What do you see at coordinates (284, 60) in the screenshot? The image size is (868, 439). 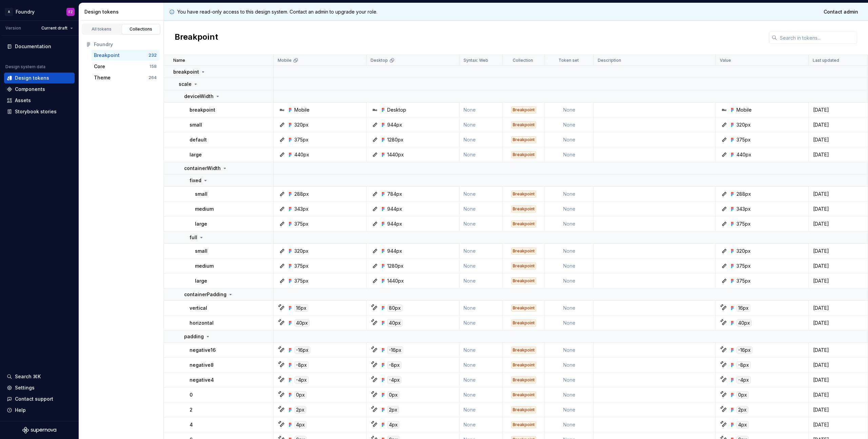 I see `p: Mobile` at bounding box center [284, 60].